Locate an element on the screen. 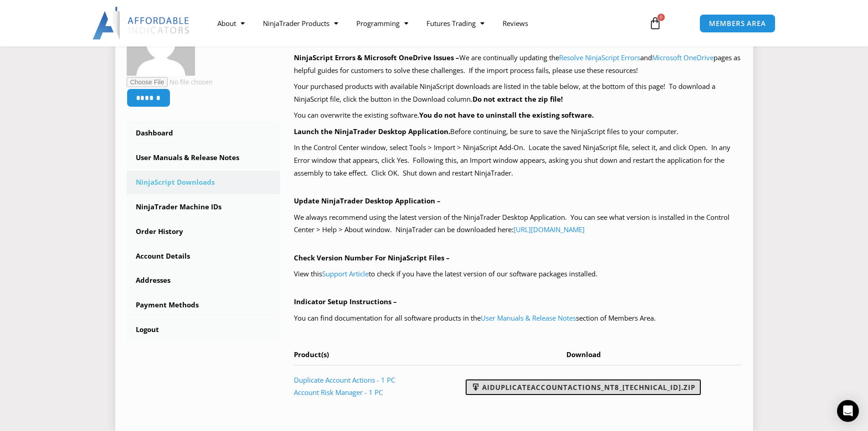  a: Programming is located at coordinates (383, 23).